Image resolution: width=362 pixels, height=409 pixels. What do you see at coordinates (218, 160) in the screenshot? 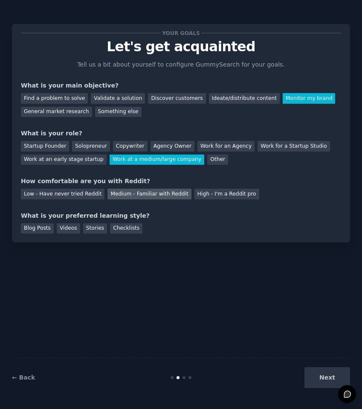
I see `div: Other` at bounding box center [218, 160].